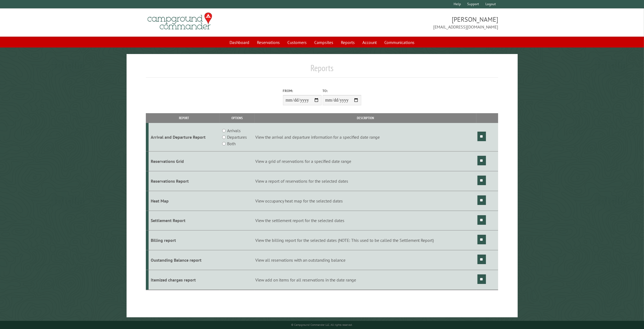 This screenshot has width=644, height=329. I want to click on th: Report, so click(184, 118).